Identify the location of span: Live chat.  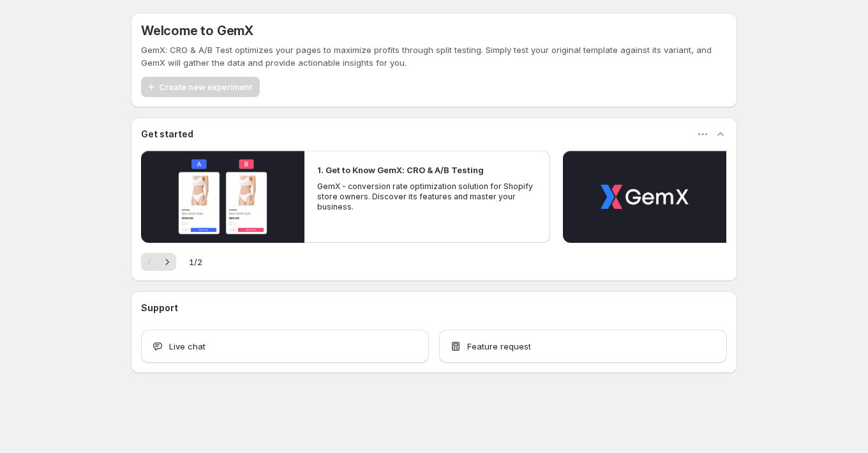
(187, 346).